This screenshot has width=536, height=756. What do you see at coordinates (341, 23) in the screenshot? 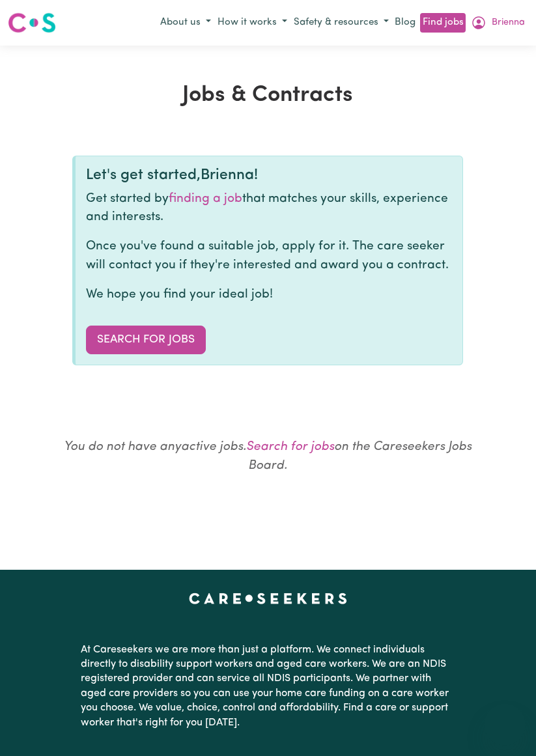
I see `button: Safety & resources` at bounding box center [341, 23].